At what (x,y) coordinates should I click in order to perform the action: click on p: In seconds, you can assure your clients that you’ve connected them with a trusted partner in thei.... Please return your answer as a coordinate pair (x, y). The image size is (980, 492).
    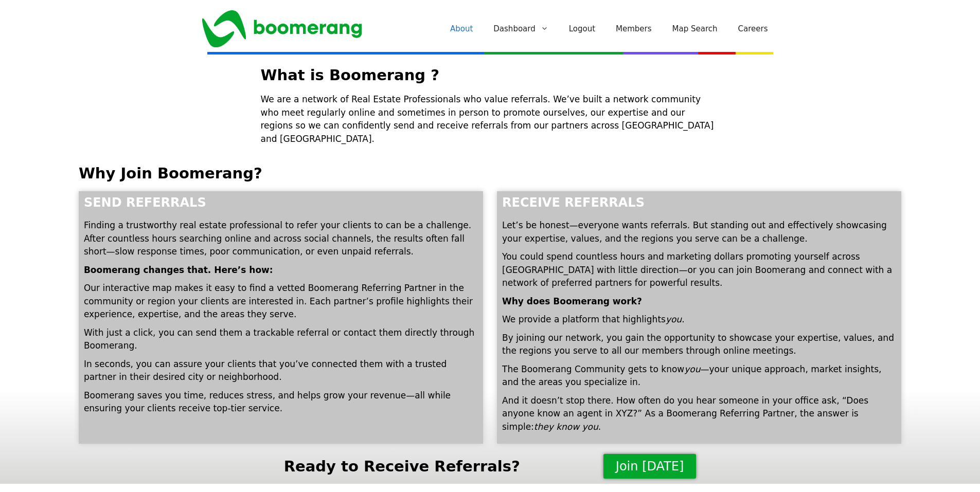
    Looking at the image, I should click on (281, 371).